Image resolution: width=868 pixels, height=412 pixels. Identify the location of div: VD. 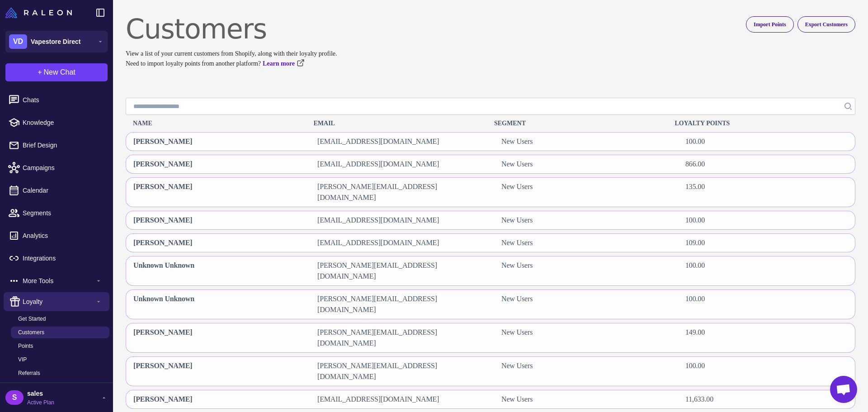
(18, 41).